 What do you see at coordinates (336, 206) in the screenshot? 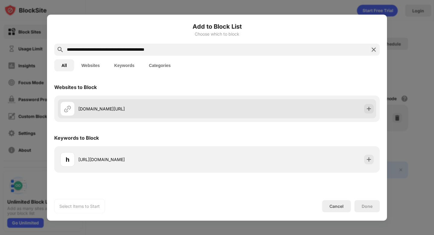
I see `div: Cancel` at bounding box center [336, 206].